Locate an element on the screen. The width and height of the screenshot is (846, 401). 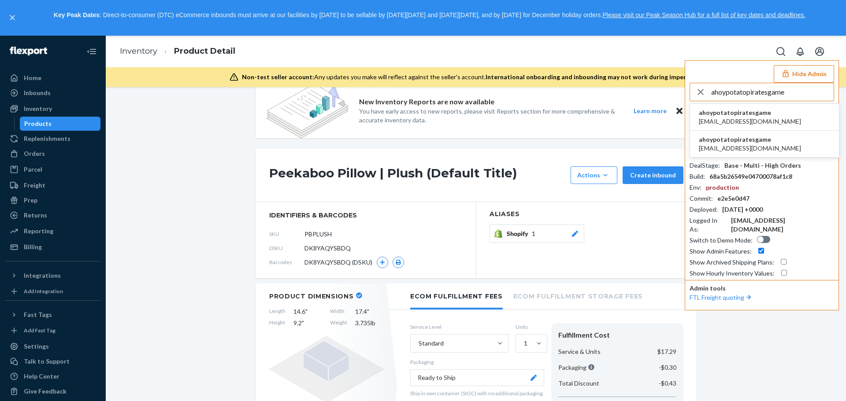
div: Deployed : is located at coordinates (704, 210).